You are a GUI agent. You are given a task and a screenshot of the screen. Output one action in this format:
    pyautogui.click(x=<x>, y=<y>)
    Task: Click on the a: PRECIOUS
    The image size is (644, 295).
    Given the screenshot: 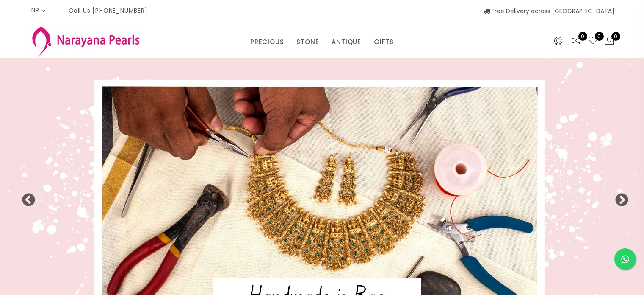 What is the action you would take?
    pyautogui.click(x=267, y=42)
    